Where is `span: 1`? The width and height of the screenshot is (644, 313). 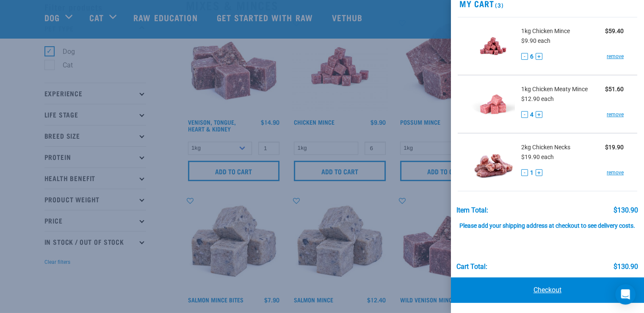 span: 1 is located at coordinates (532, 173).